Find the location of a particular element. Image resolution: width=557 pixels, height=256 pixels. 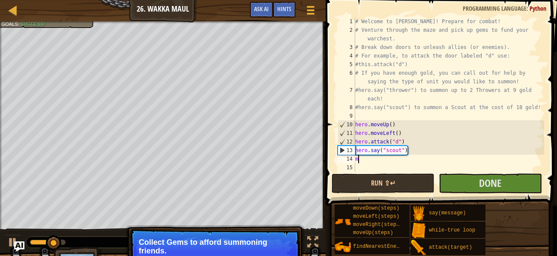

span: say(message) is located at coordinates (448, 213).